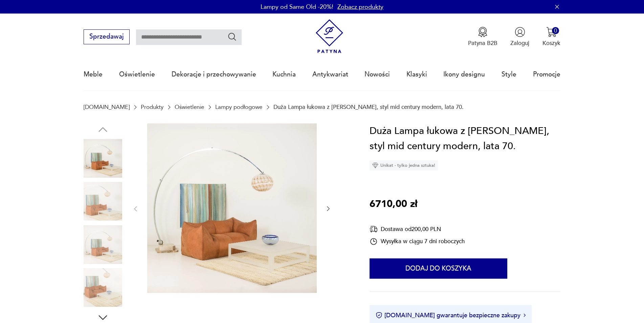  What do you see at coordinates (520, 37) in the screenshot?
I see `button: Zaloguj` at bounding box center [520, 37].